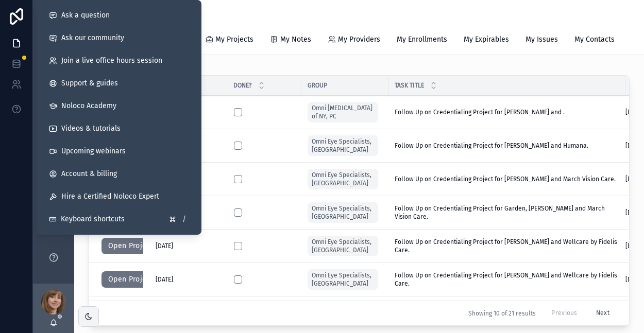 Image resolution: width=644 pixels, height=333 pixels. Describe the element at coordinates (91, 128) in the screenshot. I see `span: Videos & tutorials` at that location.